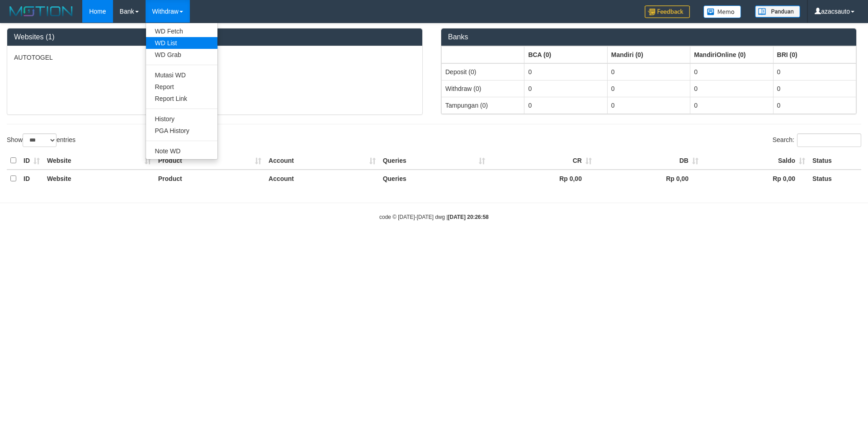 This screenshot has width=868, height=431. I want to click on a: WD List, so click(182, 43).